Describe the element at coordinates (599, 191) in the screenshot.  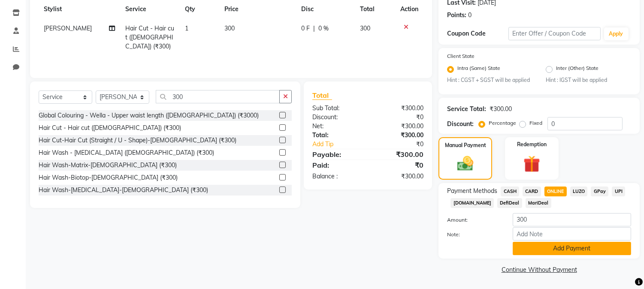
I see `span: GPay` at that location.